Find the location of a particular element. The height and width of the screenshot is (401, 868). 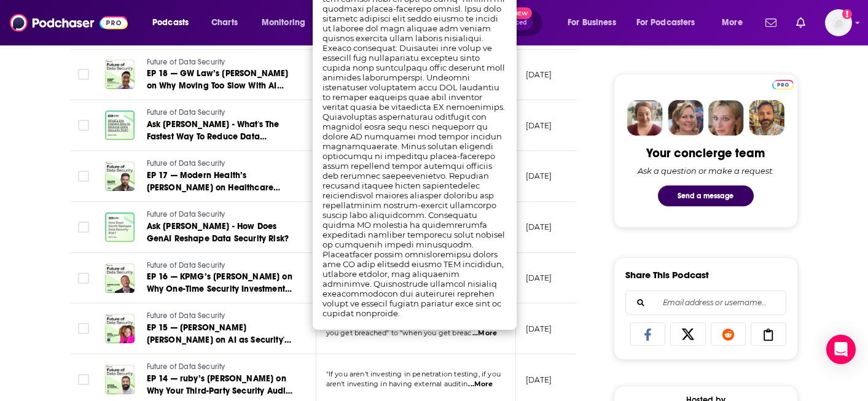

div: Search followers is located at coordinates (705, 303).